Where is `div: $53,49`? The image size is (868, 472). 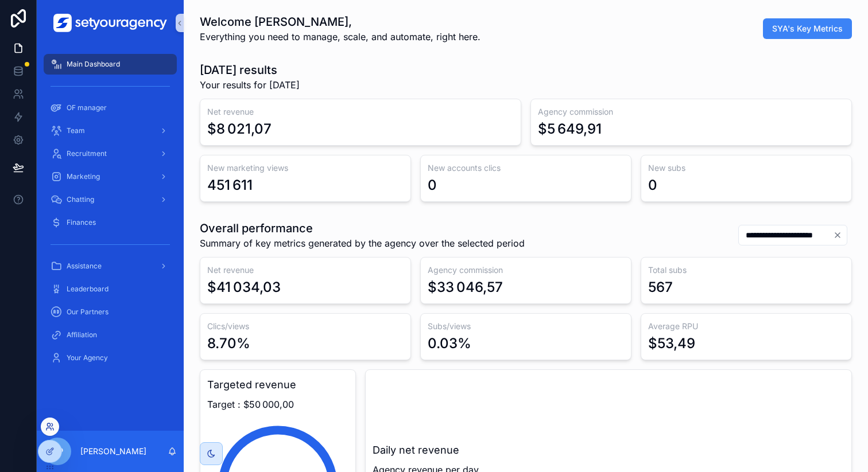 div: $53,49 is located at coordinates (671, 343).